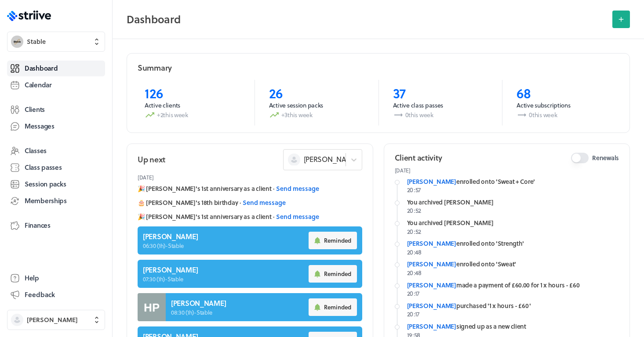 This screenshot has width=644, height=337. I want to click on a: Help, so click(56, 278).